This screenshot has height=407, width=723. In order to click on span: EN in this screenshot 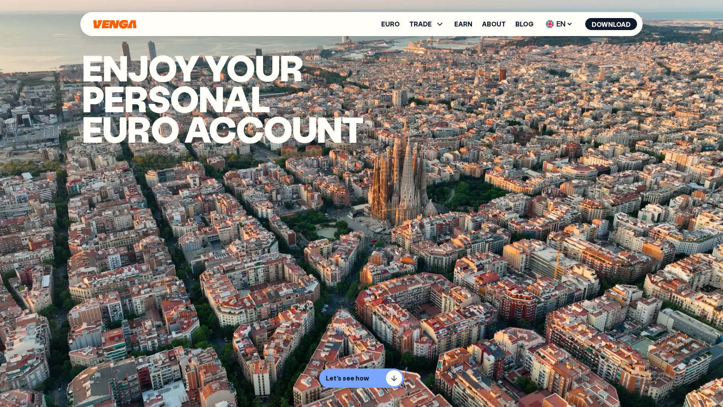, I will do `click(559, 24)`.